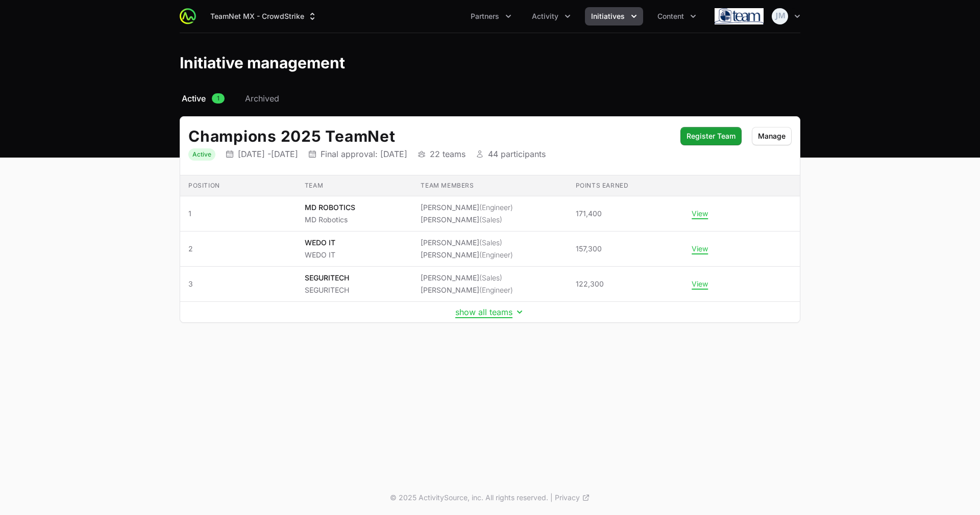  What do you see at coordinates (677, 16) in the screenshot?
I see `button: Content` at bounding box center [677, 16].